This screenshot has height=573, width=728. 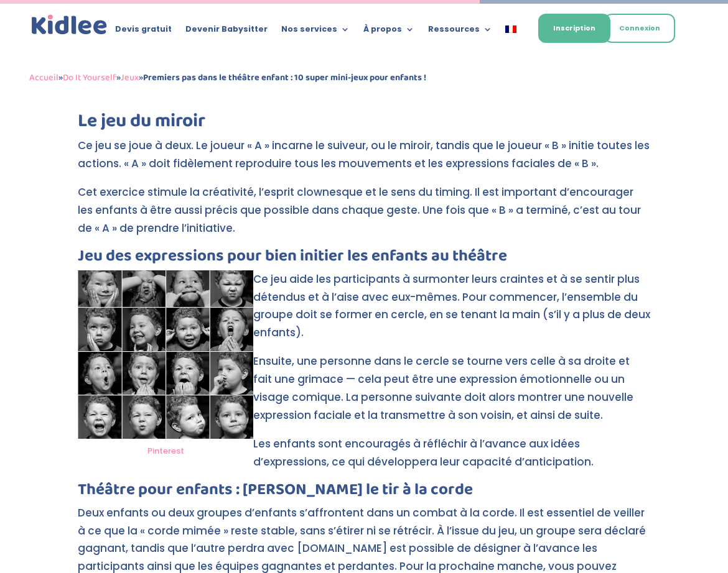 I want to click on p: Ce jeu aide les participants à surmonter leurs craintes et à se sentir plus détendus et à l’aise ..., so click(x=364, y=311).